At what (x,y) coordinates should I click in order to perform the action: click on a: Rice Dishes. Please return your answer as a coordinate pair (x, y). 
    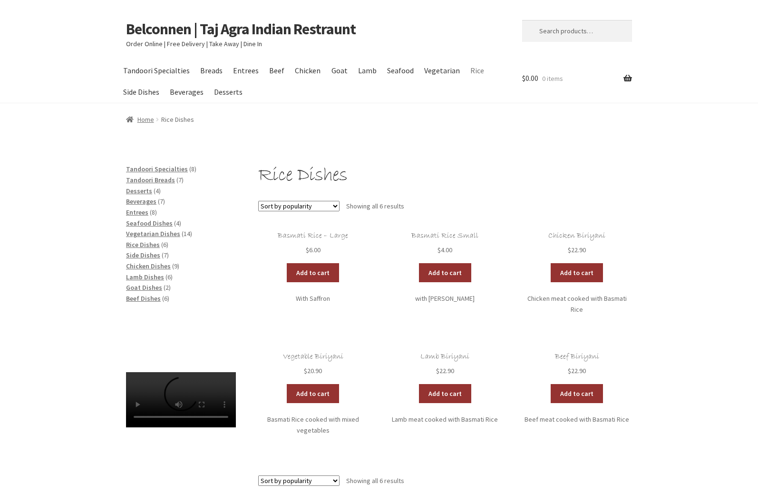
    Looking at the image, I should click on (143, 244).